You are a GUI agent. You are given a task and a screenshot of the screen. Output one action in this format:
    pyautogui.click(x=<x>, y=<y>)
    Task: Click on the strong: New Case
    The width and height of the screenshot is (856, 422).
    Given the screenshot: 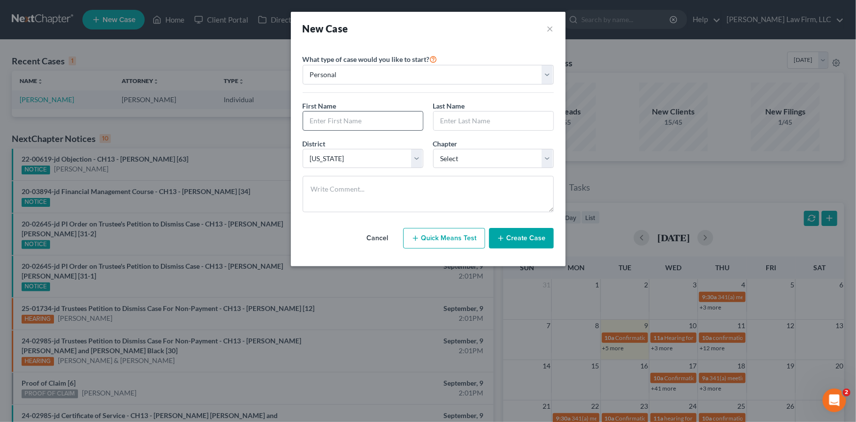 What is the action you would take?
    pyautogui.click(x=325, y=28)
    